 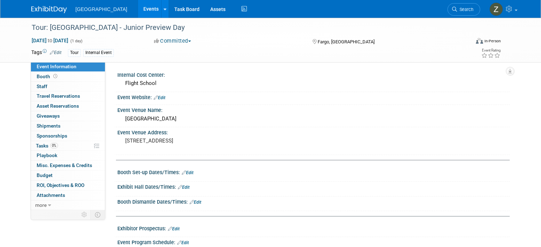 What do you see at coordinates (68, 195) in the screenshot?
I see `a: Attachments` at bounding box center [68, 195].